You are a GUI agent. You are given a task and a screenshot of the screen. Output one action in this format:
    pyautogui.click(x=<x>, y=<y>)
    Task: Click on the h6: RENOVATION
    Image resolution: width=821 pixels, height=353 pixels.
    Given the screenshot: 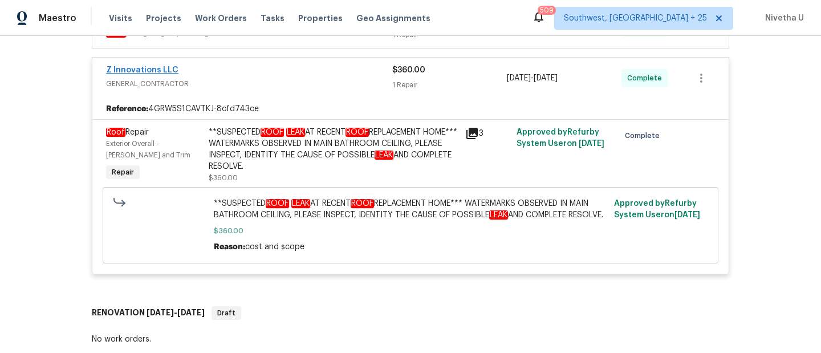 What is the action you would take?
    pyautogui.click(x=148, y=313)
    